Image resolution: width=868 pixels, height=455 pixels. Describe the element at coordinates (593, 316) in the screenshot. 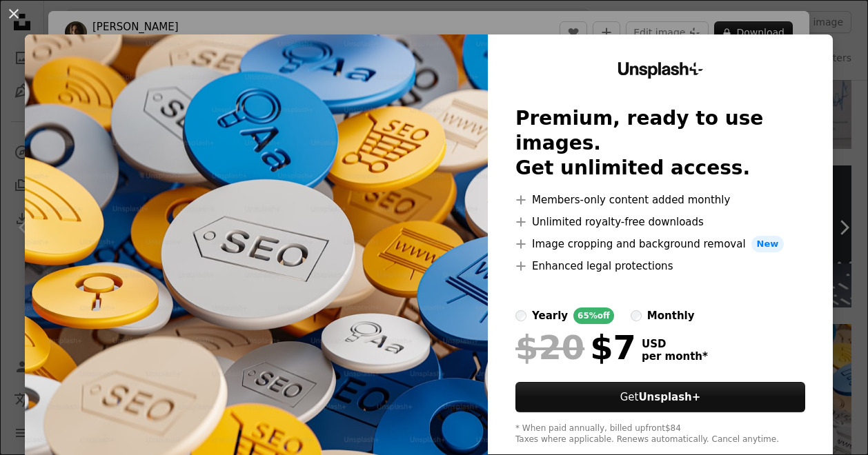

I see `div: 65% off` at that location.